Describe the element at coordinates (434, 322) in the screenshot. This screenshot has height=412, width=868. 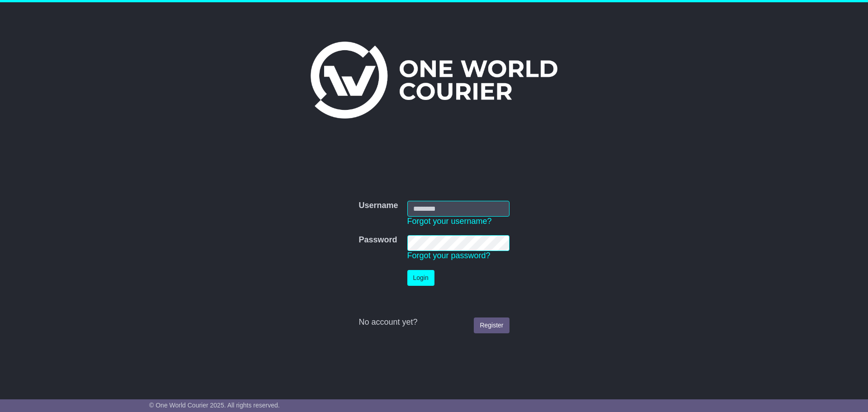
I see `div: No account yet?` at that location.